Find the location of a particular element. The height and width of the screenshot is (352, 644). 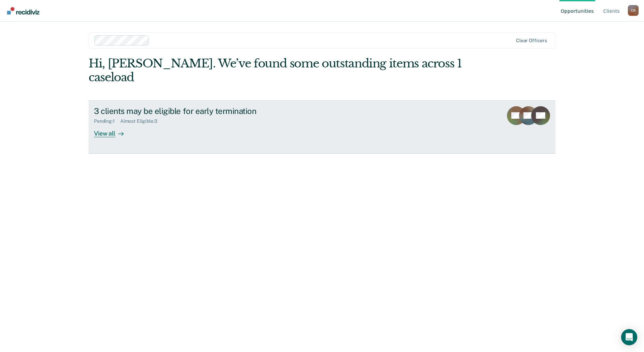

div: 3 clients may be eligible for early termination is located at coordinates (212, 111).